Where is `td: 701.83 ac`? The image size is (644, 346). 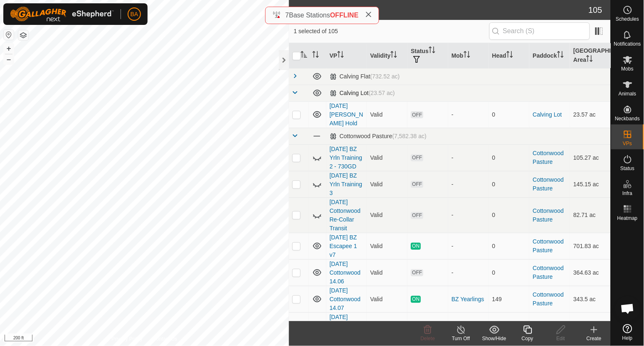 td: 701.83 ac is located at coordinates (590, 246).